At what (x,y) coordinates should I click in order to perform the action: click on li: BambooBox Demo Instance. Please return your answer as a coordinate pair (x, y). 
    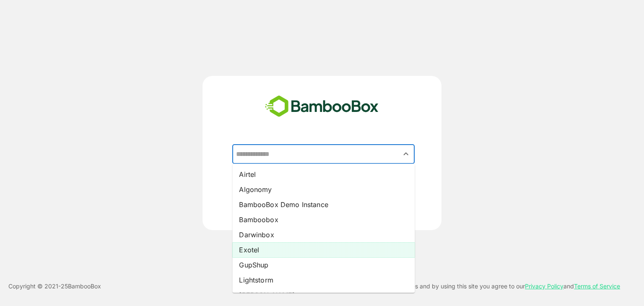
    Looking at the image, I should click on (323, 204).